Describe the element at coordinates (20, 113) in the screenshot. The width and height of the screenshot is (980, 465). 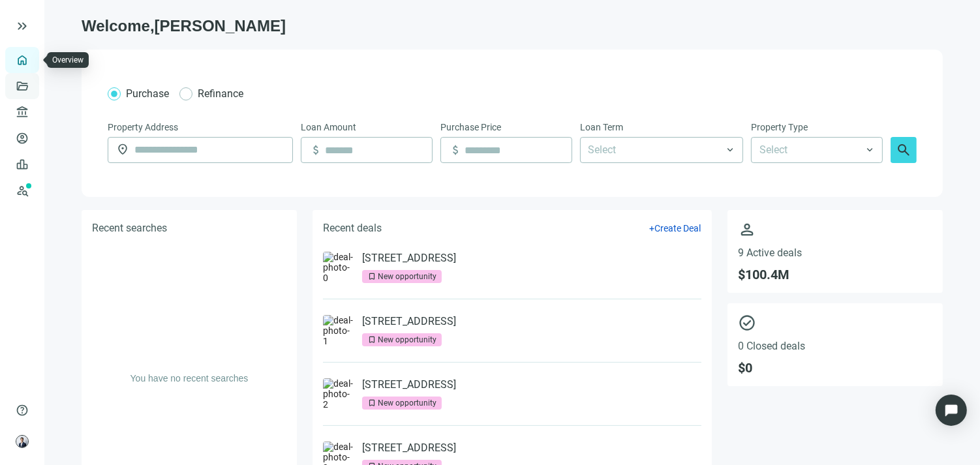
I see `span: account_balance` at that location.